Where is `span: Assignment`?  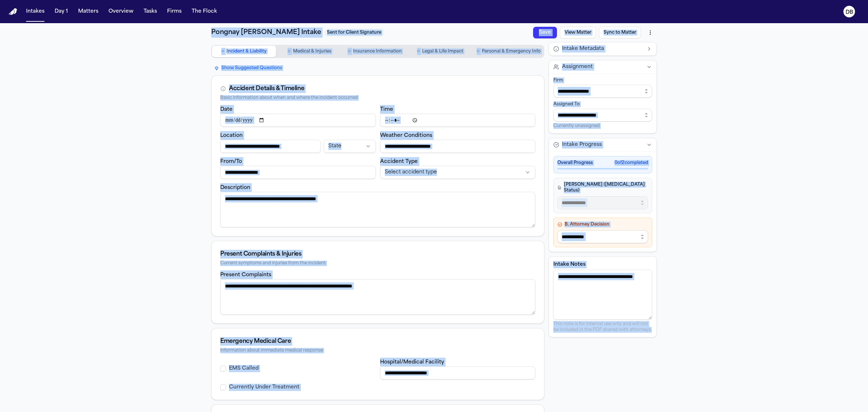 span: Assignment is located at coordinates (577, 67).